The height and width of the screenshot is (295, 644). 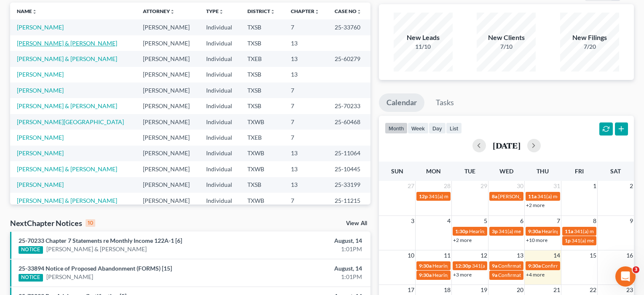 What do you see at coordinates (423, 37) in the screenshot?
I see `div: New Leads` at bounding box center [423, 37].